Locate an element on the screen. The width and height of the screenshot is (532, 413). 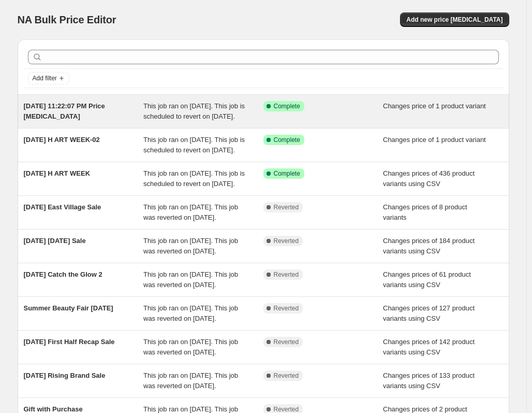
span: Changes prices of 142 product variants using CSV is located at coordinates (429, 346).